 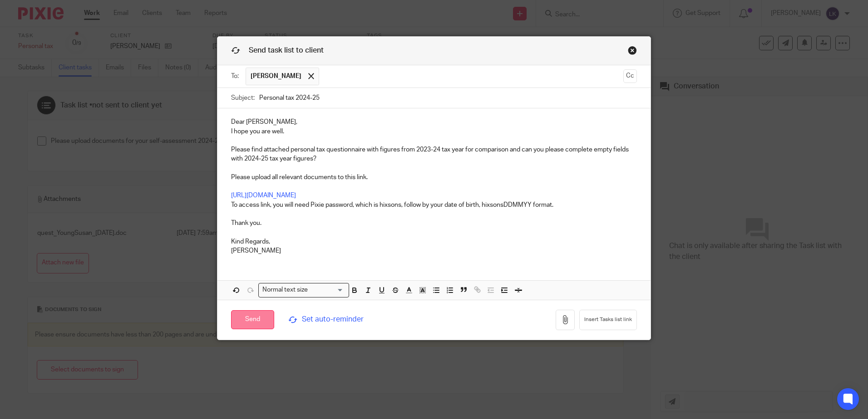 I want to click on input: Send, so click(x=252, y=320).